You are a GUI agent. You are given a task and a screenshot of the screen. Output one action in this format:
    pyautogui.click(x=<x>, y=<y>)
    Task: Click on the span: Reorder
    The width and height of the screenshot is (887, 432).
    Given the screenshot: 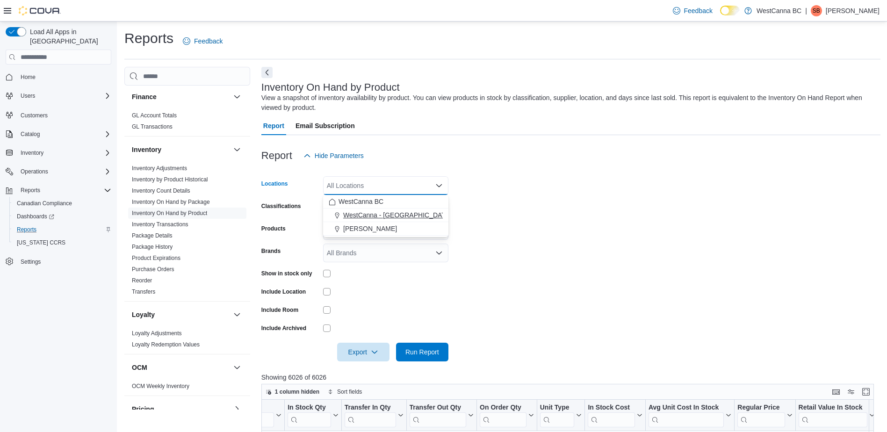 What is the action you would take?
    pyautogui.click(x=142, y=281)
    